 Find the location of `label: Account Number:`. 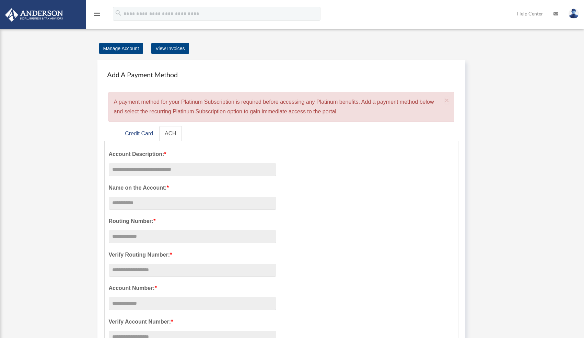

label: Account Number: is located at coordinates (193, 288).